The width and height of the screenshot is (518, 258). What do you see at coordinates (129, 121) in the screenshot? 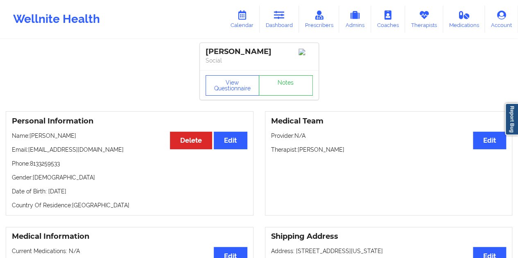
I see `h3: Personal Information` at bounding box center [129, 121].